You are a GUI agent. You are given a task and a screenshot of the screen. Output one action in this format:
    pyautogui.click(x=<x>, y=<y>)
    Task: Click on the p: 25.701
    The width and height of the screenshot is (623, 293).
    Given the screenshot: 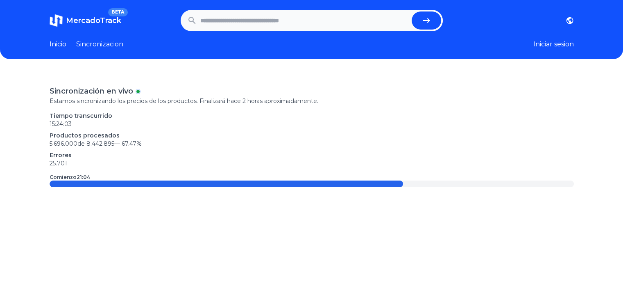 What is the action you would take?
    pyautogui.click(x=312, y=163)
    